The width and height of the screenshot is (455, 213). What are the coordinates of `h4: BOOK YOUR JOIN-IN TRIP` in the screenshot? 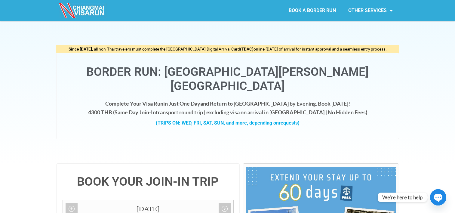 It's located at (148, 182).